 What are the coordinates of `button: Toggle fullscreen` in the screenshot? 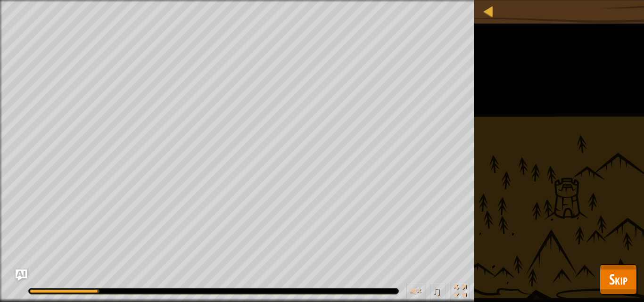 It's located at (460, 292).